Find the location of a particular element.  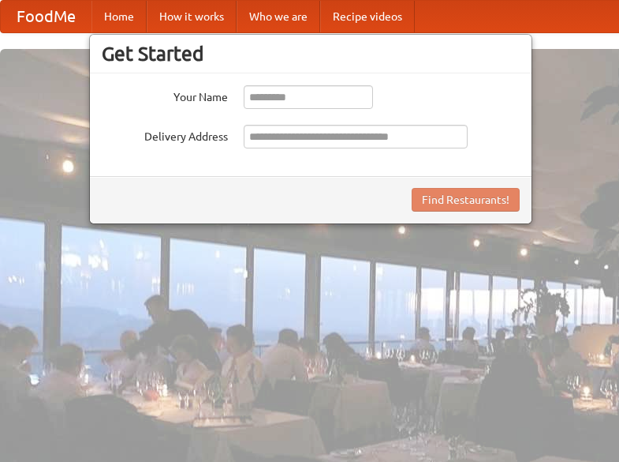

a: Who we are is located at coordinates (279, 17).